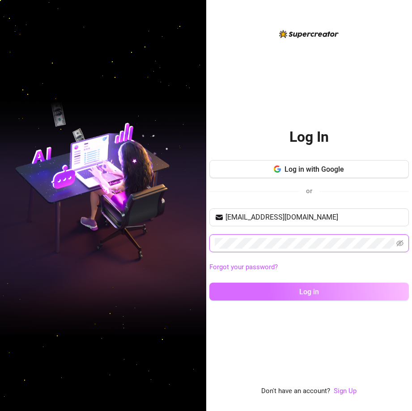 The height and width of the screenshot is (411, 412). I want to click on a: Sign Up, so click(345, 391).